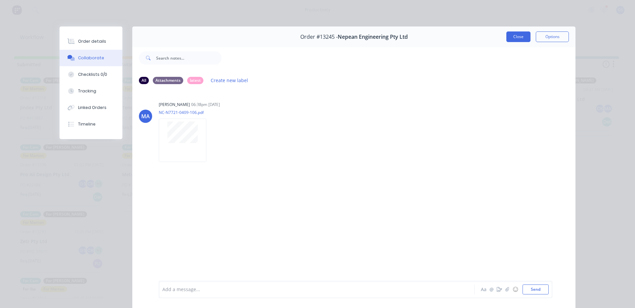 This screenshot has height=308, width=635. What do you see at coordinates (92, 108) in the screenshot?
I see `div: Linked Orders` at bounding box center [92, 108].